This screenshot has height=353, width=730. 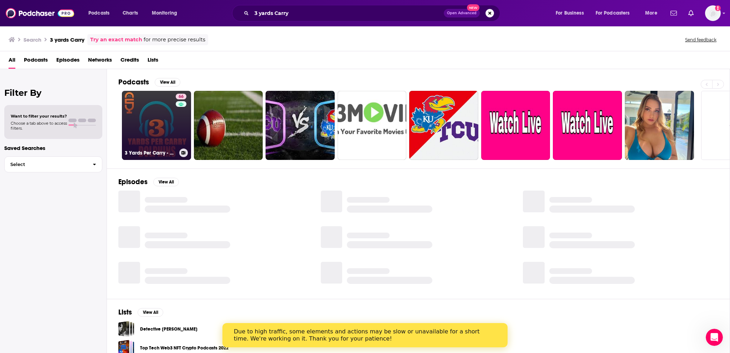 I want to click on button: Send feedback, so click(x=701, y=40).